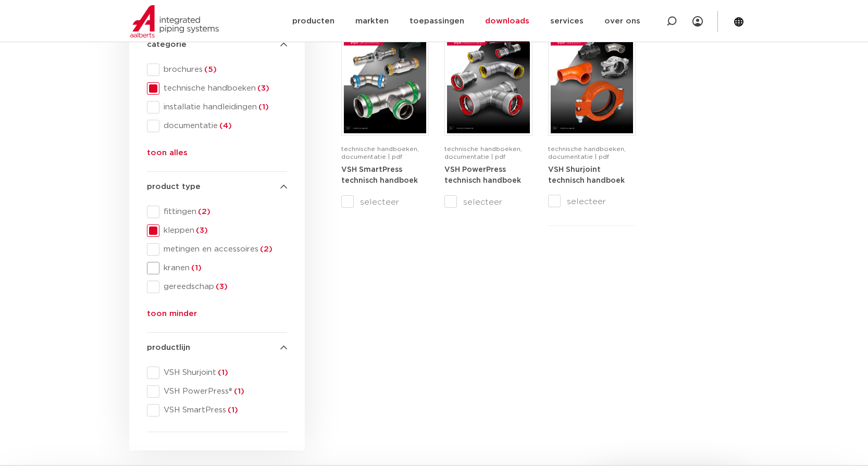 The image size is (868, 466). I want to click on strong: VSH SmartPress technisch handboek, so click(379, 176).